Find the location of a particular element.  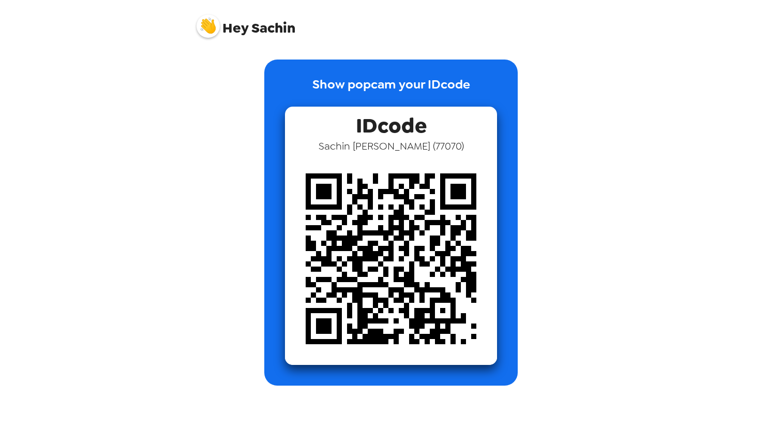

img: qr code is located at coordinates (391, 259).